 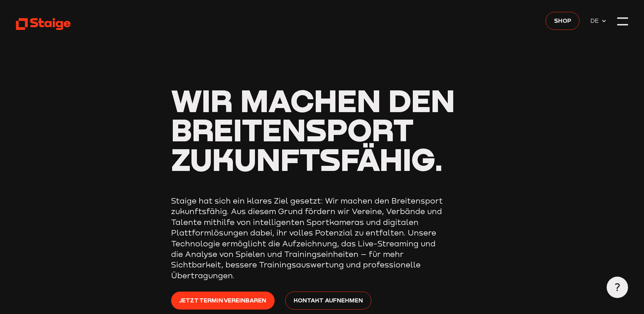 I want to click on a: Kontakt aufnehmen, so click(x=328, y=300).